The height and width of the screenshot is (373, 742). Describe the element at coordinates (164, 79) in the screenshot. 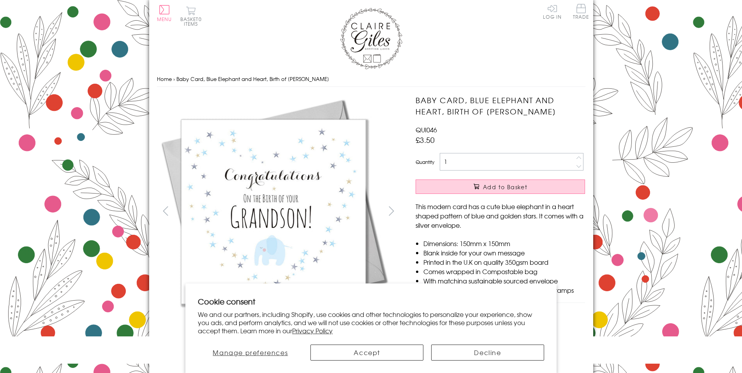

I see `a: Home` at that location.